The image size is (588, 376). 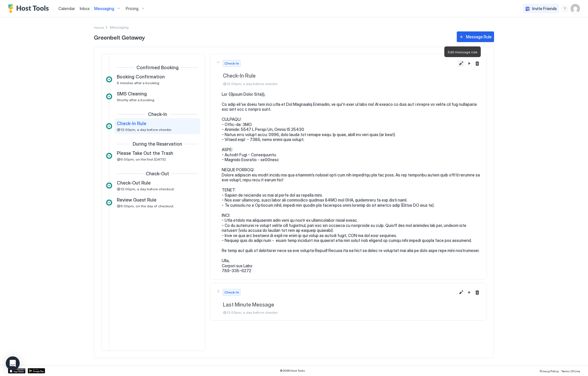 I want to click on a: Home, so click(x=99, y=27).